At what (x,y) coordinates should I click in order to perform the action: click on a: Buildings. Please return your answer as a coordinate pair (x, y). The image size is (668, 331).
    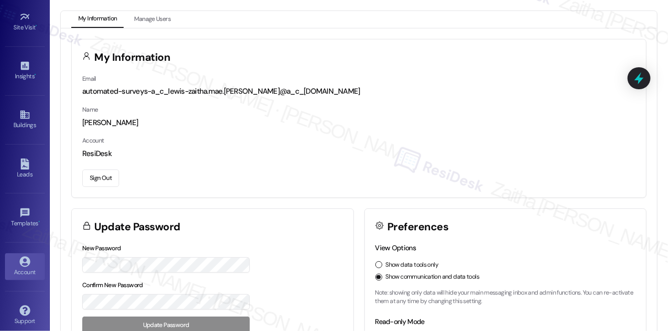
    Looking at the image, I should click on (25, 120).